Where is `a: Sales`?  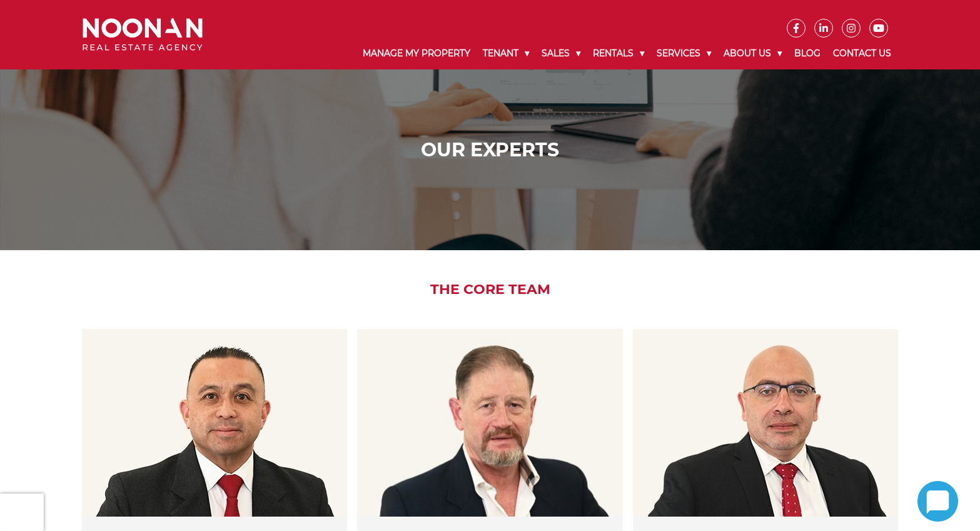 a: Sales is located at coordinates (561, 53).